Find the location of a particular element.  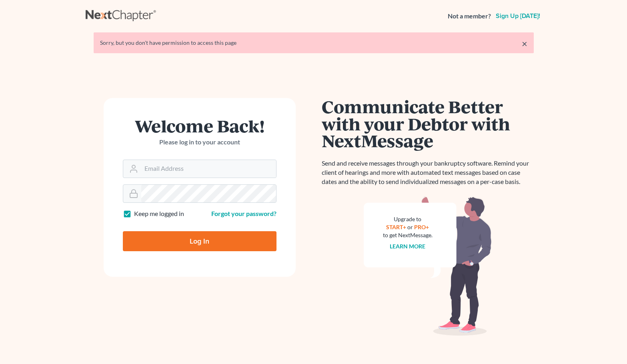

input: Log In is located at coordinates (199, 241).